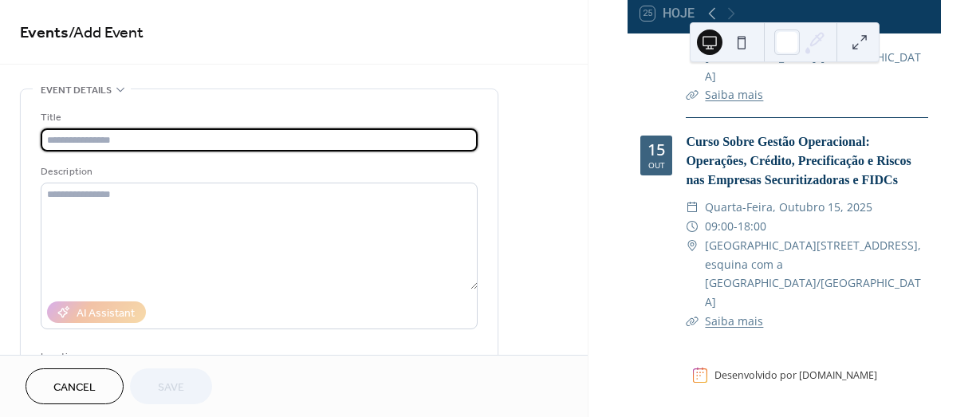 This screenshot has width=980, height=417. Describe the element at coordinates (44, 32) in the screenshot. I see `a: Events` at that location.